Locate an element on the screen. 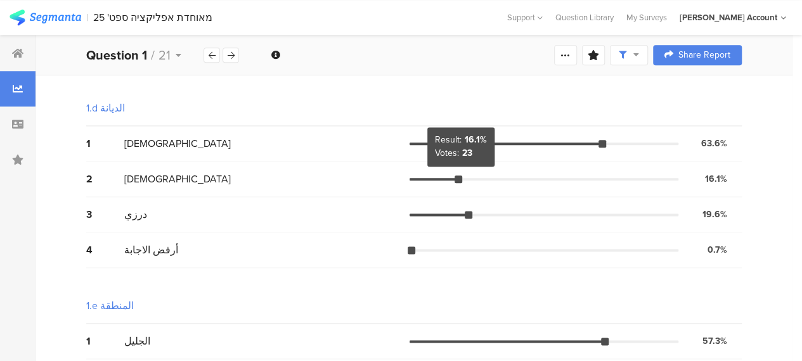 This screenshot has width=802, height=361. span: Votes: is located at coordinates (447, 153).